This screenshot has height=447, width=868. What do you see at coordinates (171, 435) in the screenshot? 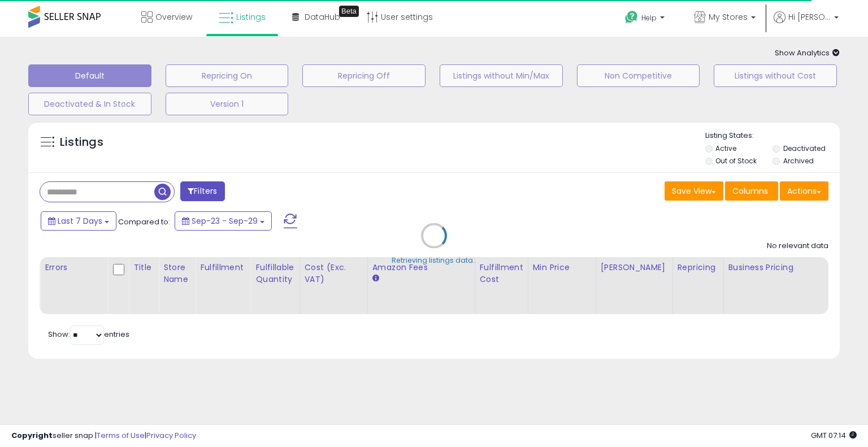
I see `a: Privacy Policy` at bounding box center [171, 435].